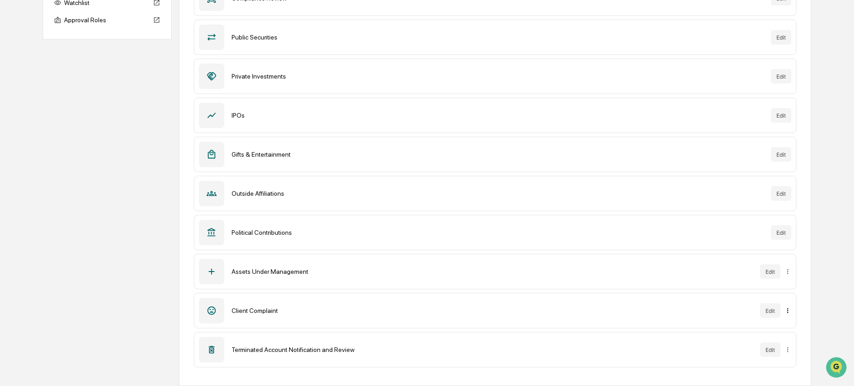 This screenshot has width=854, height=386. What do you see at coordinates (93, 119) in the screenshot?
I see `span: Attestations` at bounding box center [93, 119].